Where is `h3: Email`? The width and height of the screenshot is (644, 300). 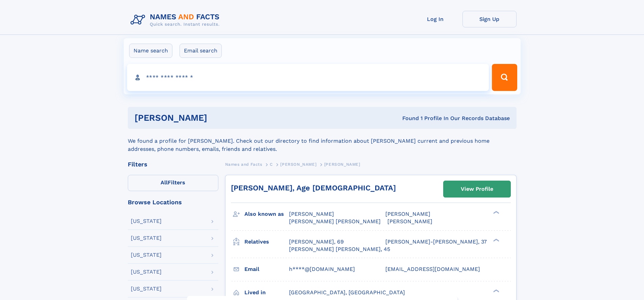 h3: Email is located at coordinates (267, 269).